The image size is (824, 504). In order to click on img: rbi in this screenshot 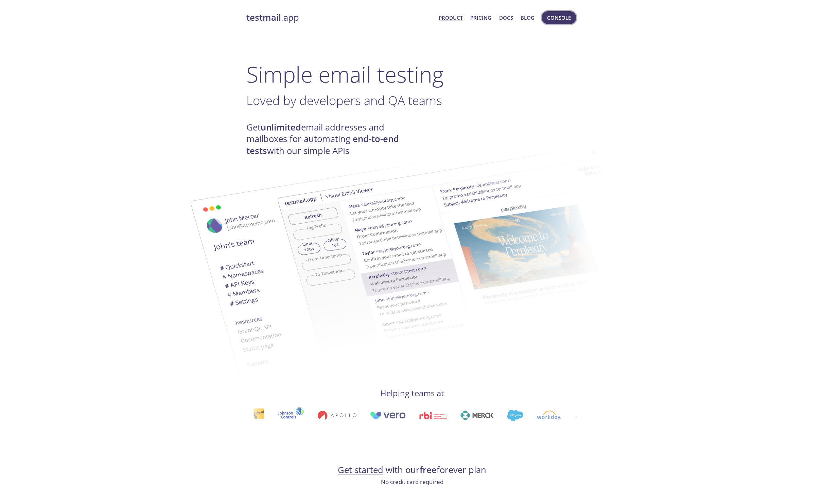, I will do `click(427, 415)`.